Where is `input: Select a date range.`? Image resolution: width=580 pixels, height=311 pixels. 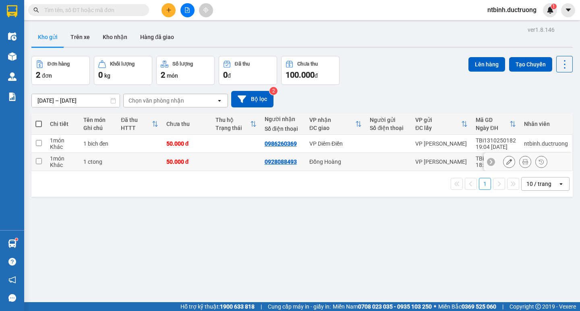 input: Select a date range. is located at coordinates (76, 101).